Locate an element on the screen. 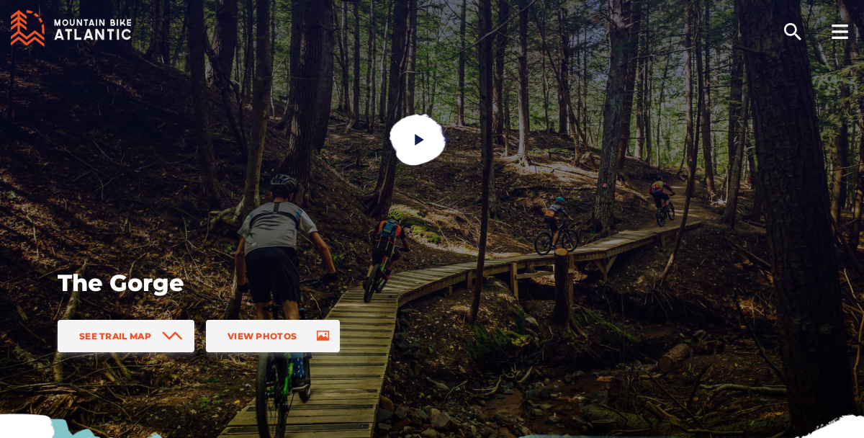 The height and width of the screenshot is (438, 864). a: View Photos is located at coordinates (273, 335).